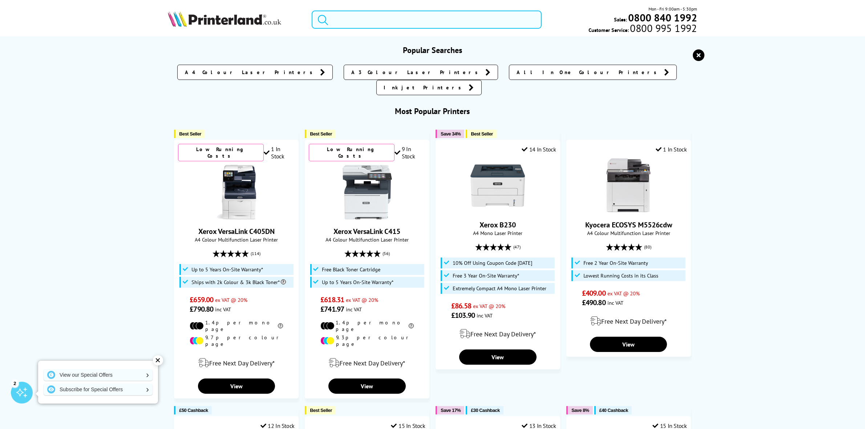 The width and height of the screenshot is (865, 429). Describe the element at coordinates (429, 88) in the screenshot. I see `a: Inkjet Printers` at that location.